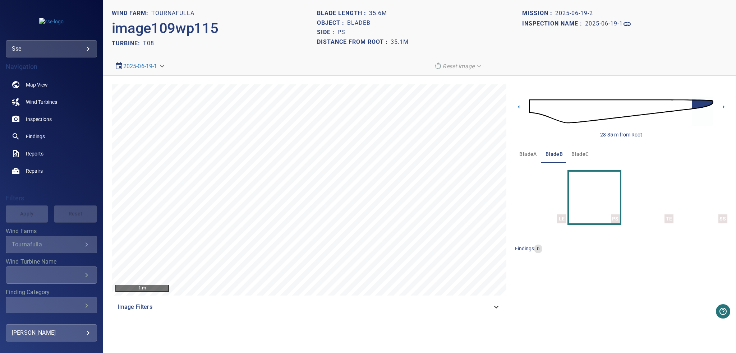 This screenshot has width=736, height=353. Describe the element at coordinates (39, 119) in the screenshot. I see `span: Inspections` at that location.